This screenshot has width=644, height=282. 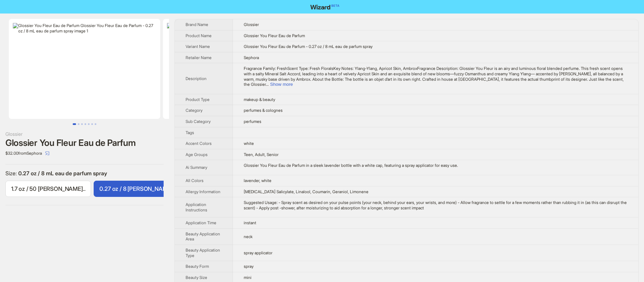 What do you see at coordinates (203, 192) in the screenshot?
I see `span: Allergy Information` at bounding box center [203, 192].